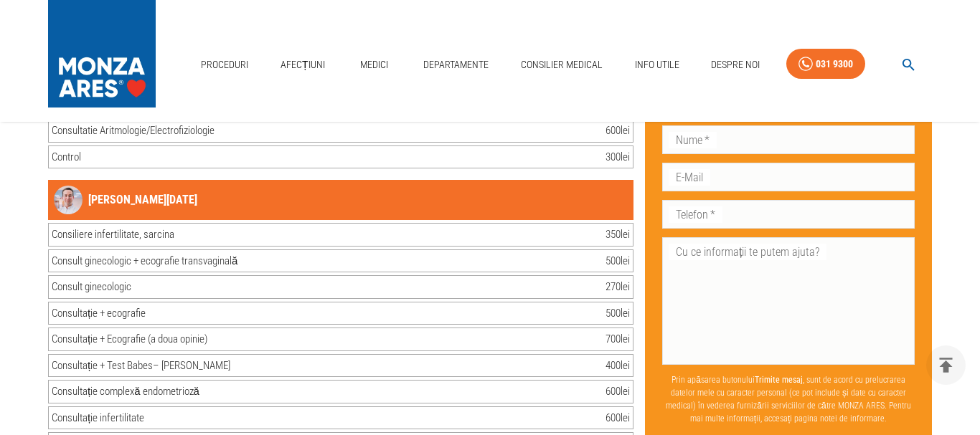 The height and width of the screenshot is (435, 980). I want to click on a: Afecțiuni, so click(303, 65).